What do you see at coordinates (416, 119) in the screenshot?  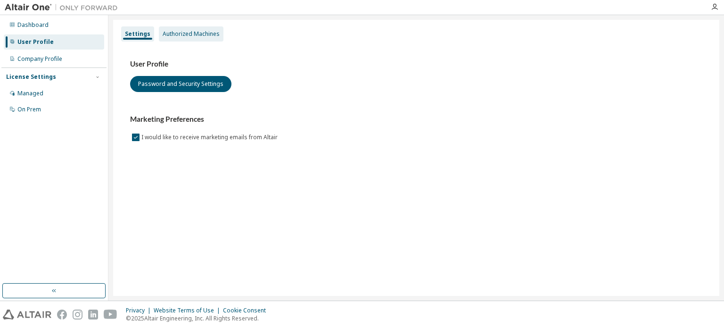 I see `h3: Marketing Preferences` at bounding box center [416, 119].